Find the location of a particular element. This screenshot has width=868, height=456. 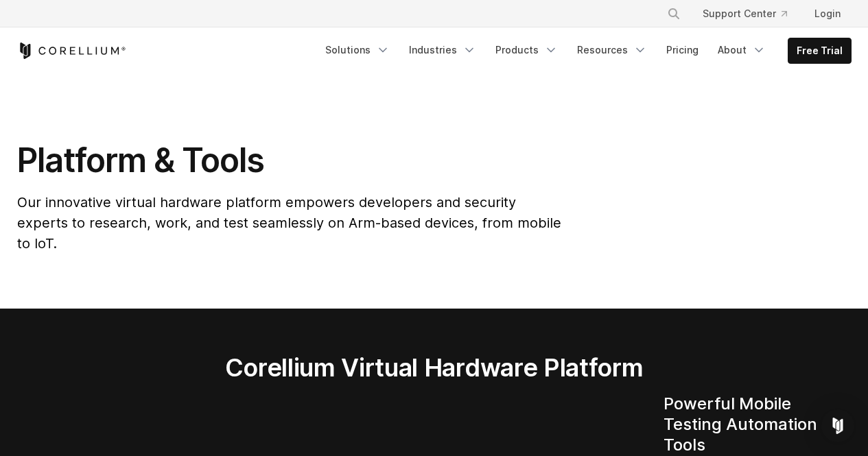

a: Products is located at coordinates (526, 50).